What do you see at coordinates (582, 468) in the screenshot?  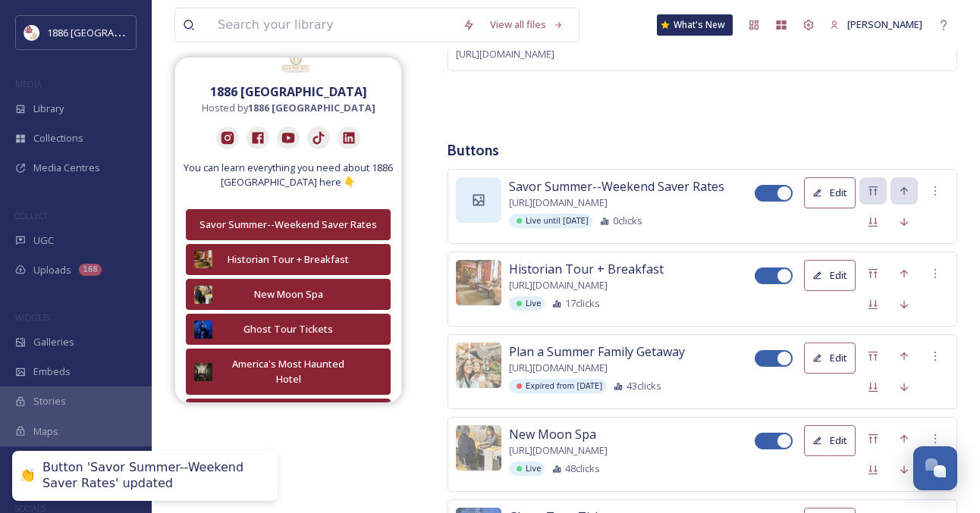 I see `span: 48 clicks` at bounding box center [582, 468].